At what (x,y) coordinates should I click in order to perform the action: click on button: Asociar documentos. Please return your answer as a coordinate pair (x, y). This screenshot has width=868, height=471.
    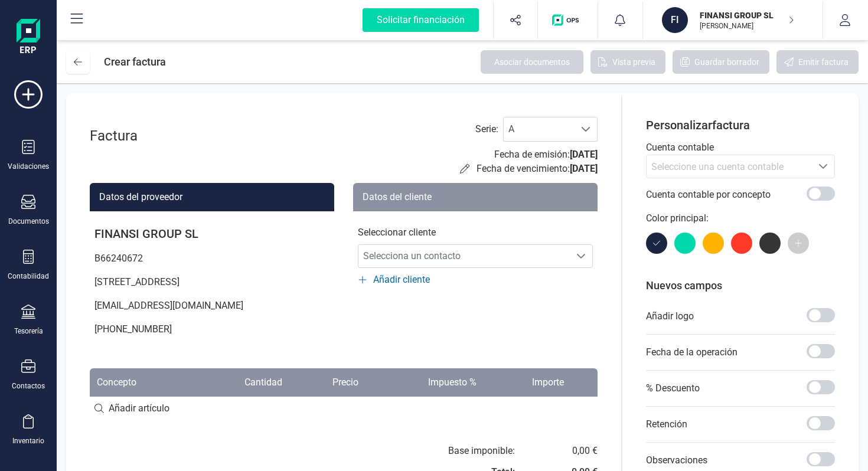
    Looking at the image, I should click on (532, 62).